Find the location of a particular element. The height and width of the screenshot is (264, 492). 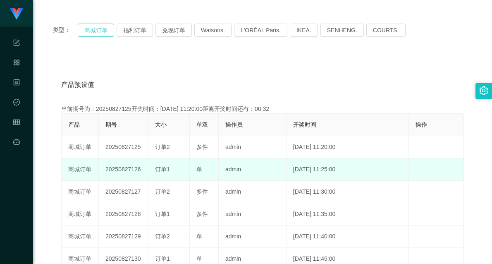

span: 内容中心 is located at coordinates (17, 116).